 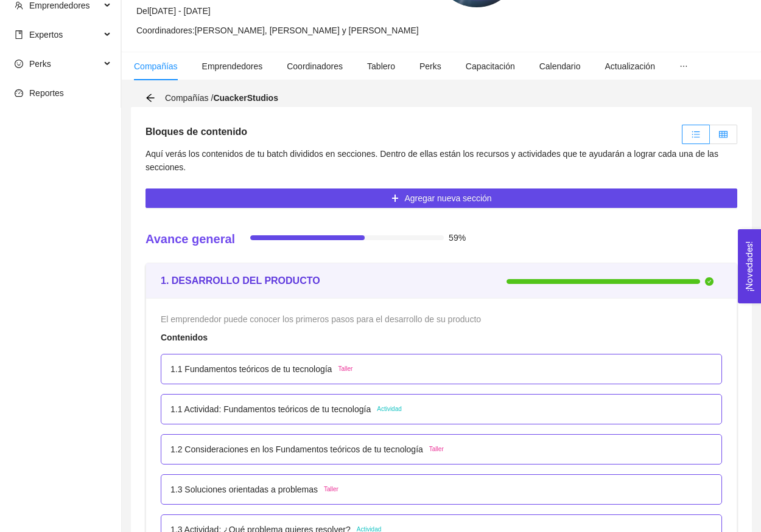 What do you see at coordinates (629, 66) in the screenshot?
I see `span: Actualización` at bounding box center [629, 66].